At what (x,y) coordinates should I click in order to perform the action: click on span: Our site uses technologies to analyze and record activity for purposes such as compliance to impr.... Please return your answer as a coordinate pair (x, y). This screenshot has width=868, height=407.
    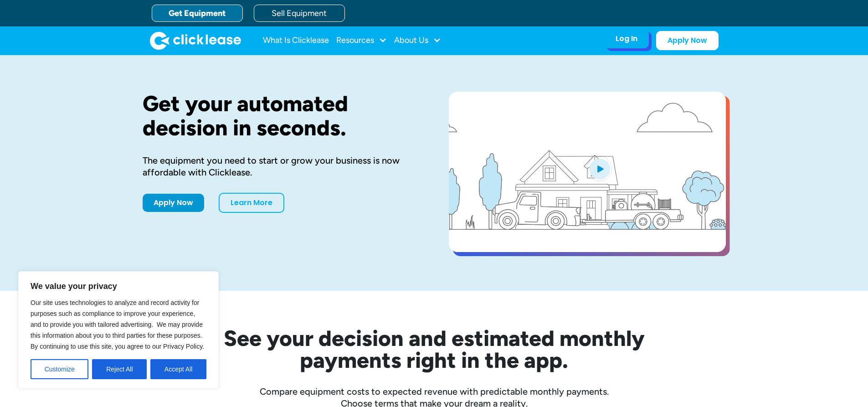
    Looking at the image, I should click on (117, 324).